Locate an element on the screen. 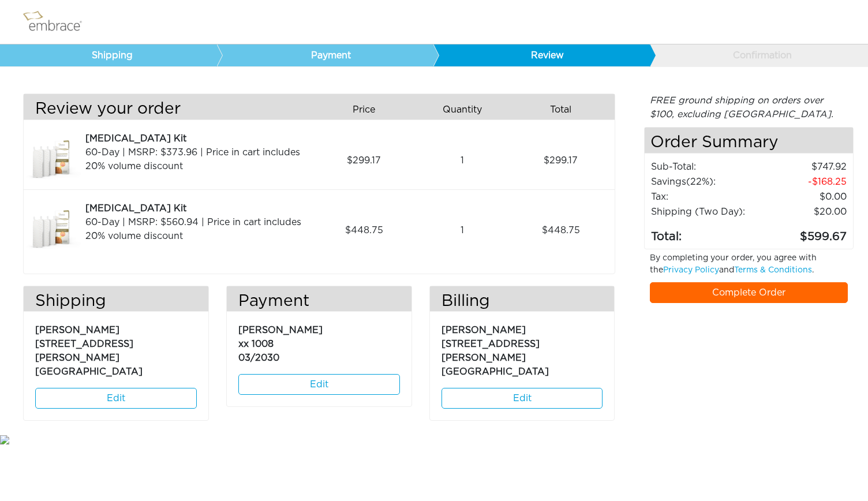  td: 747.92 is located at coordinates (803, 167).